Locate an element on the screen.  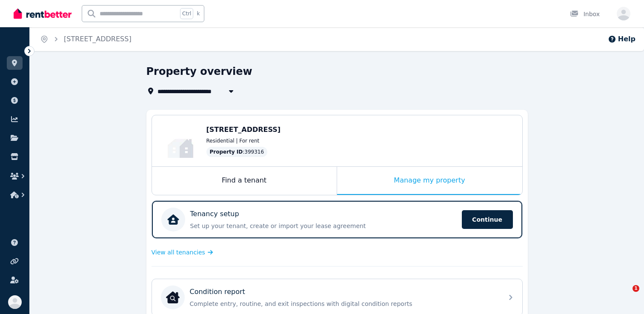
span: Ctrl is located at coordinates (187, 14).